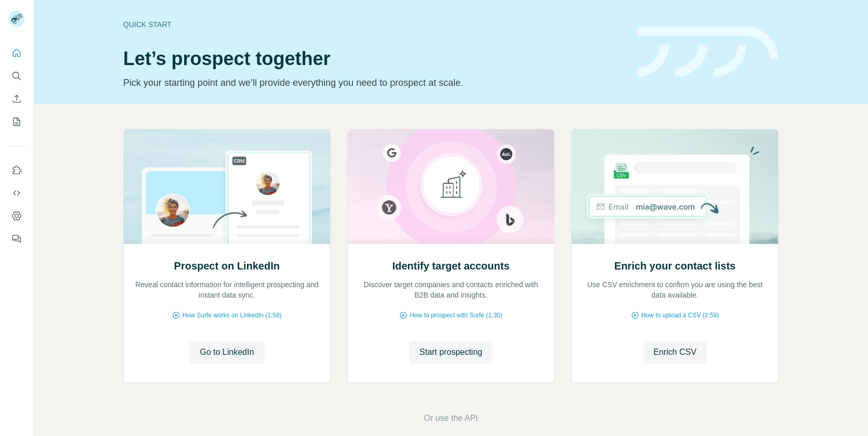 The image size is (868, 436). What do you see at coordinates (227, 290) in the screenshot?
I see `p: Reveal contact information for intelligent prospecting and instant data sync.` at bounding box center [227, 290].